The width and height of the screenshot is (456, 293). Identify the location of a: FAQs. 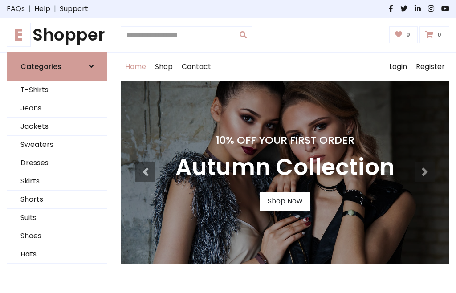
(16, 9).